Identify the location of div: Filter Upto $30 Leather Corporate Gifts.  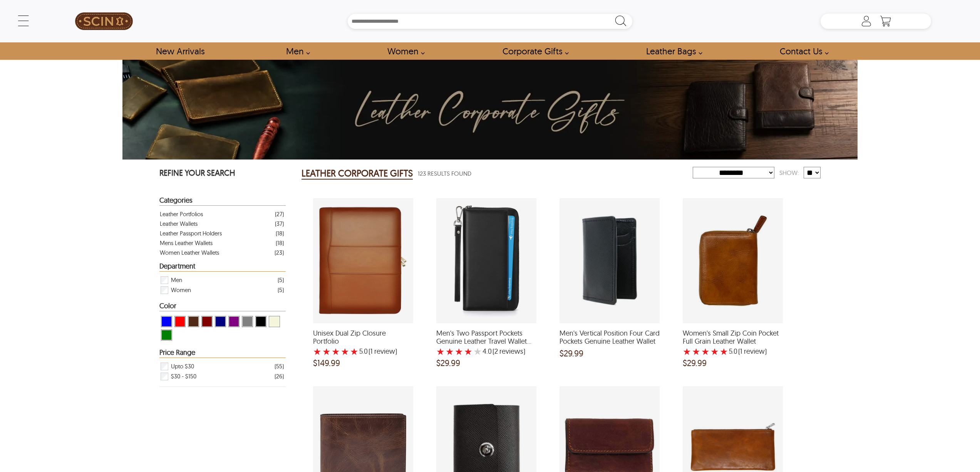
(222, 366).